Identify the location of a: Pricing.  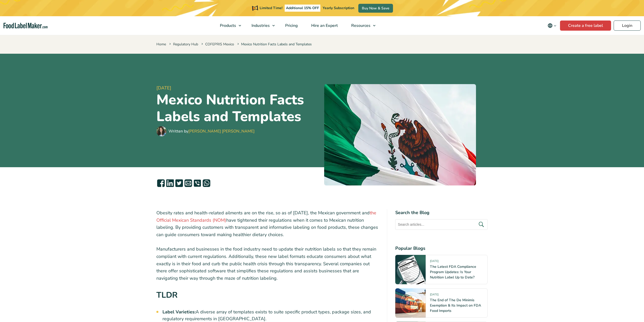
(291, 25).